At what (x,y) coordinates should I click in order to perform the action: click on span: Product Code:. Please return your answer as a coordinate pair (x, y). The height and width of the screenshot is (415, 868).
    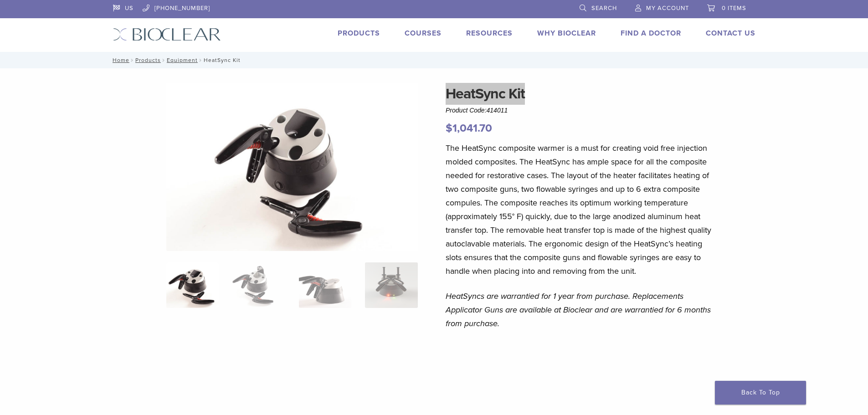
    Looking at the image, I should click on (477, 110).